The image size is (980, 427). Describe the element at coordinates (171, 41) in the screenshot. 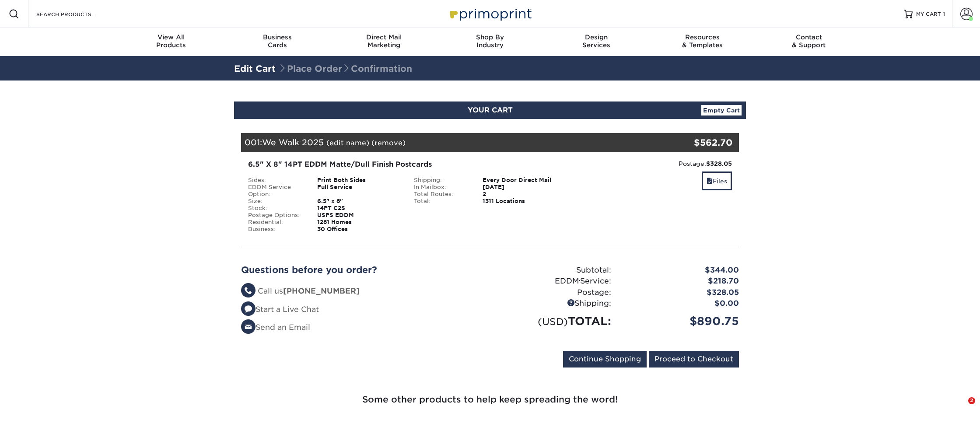

I see `div: Products` at that location.